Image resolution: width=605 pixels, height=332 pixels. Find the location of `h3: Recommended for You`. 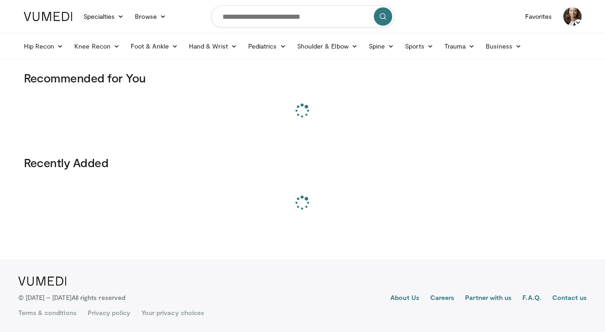

h3: Recommended for You is located at coordinates (303, 78).